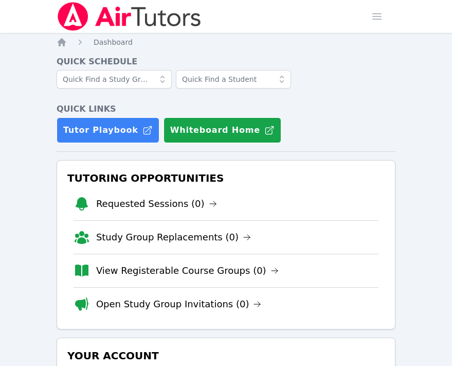  What do you see at coordinates (108, 130) in the screenshot?
I see `a: Tutor Playbook` at bounding box center [108, 130].